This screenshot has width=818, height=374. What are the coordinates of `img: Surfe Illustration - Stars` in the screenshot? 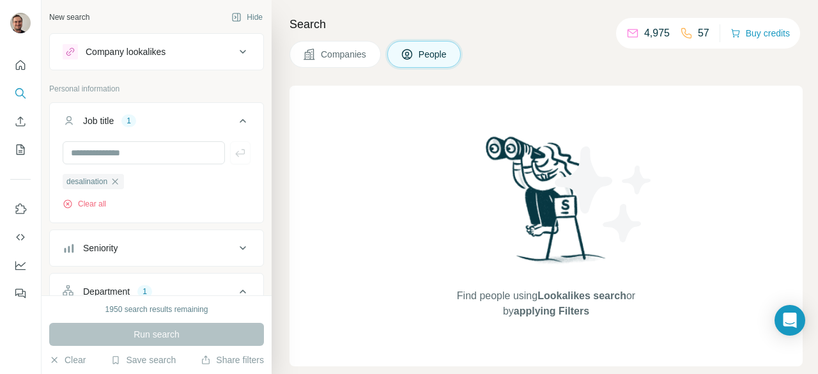 It's located at (604, 194).